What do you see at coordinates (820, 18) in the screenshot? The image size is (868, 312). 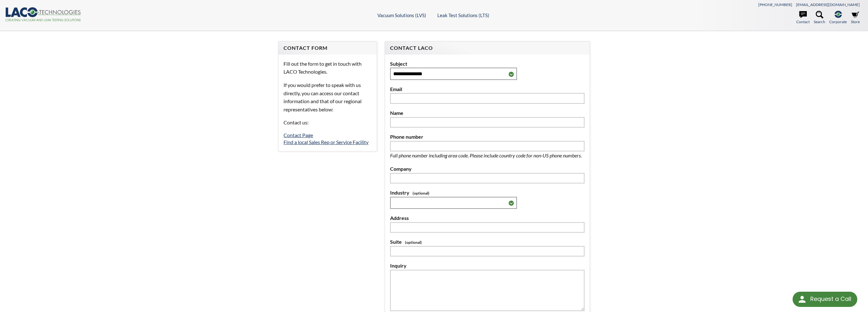 I see `a: Search` at bounding box center [820, 18].